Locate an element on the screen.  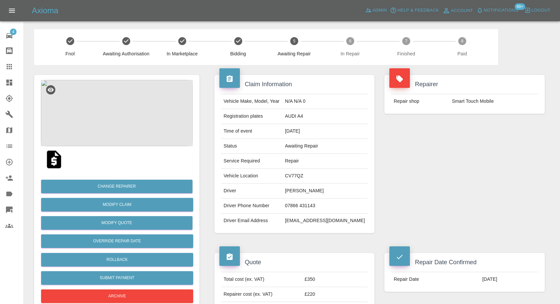
span: 99+ is located at coordinates (520, 7).